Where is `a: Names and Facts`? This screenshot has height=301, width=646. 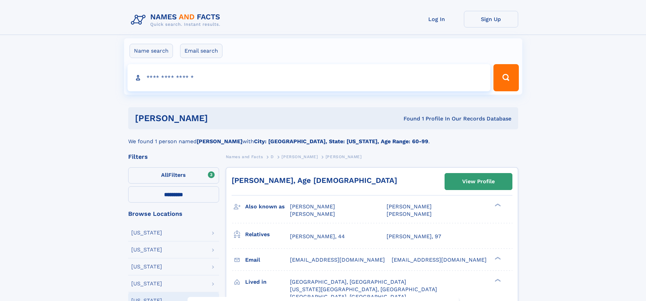 a: Names and Facts is located at coordinates (245, 156).